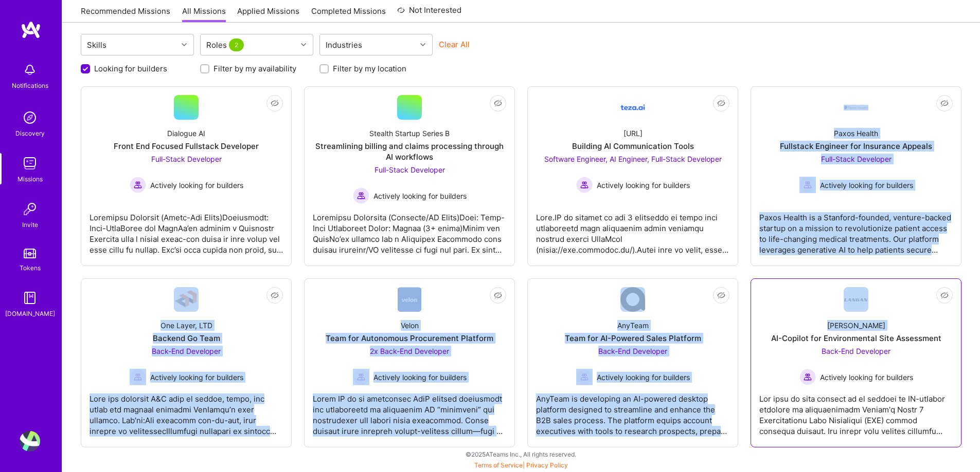 The image size is (980, 472). I want to click on a: Dialogue AIFront End Focused Fullstack DeveloperFull-Stack Developer Actively looking for builder..., so click(186, 176).